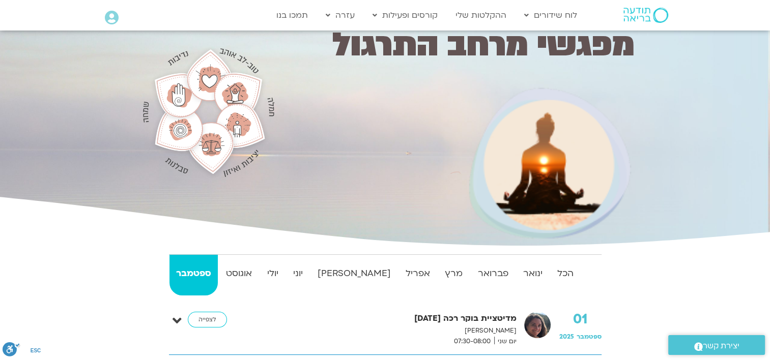 The image size is (770, 360). I want to click on a: אוגוסט, so click(239, 275).